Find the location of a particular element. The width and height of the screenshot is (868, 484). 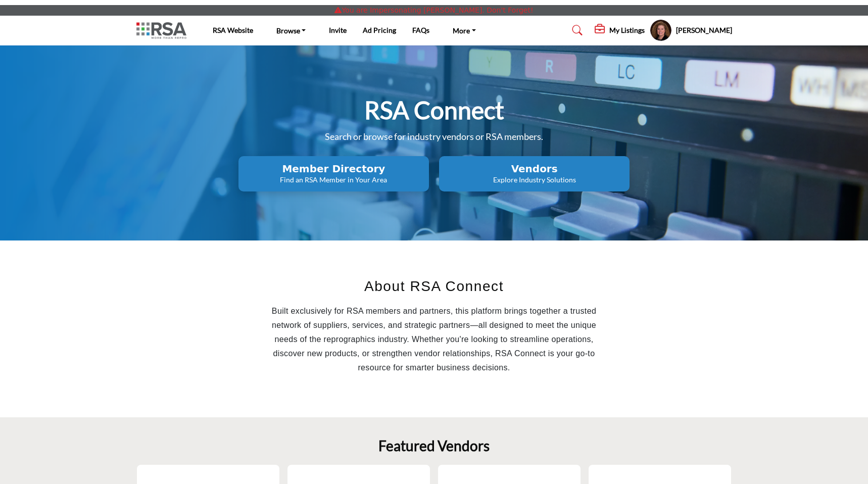

h5: My Listings is located at coordinates (627, 30).